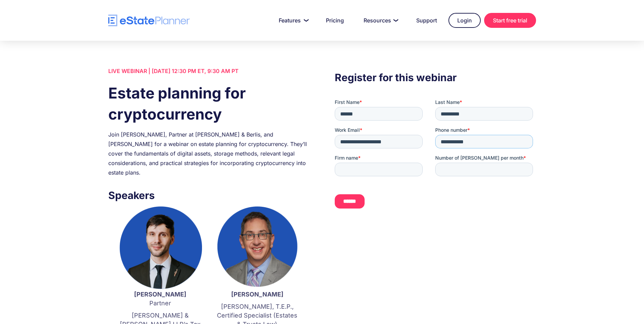 The image size is (644, 324). What do you see at coordinates (149, 20) in the screenshot?
I see `a: home` at bounding box center [149, 20].